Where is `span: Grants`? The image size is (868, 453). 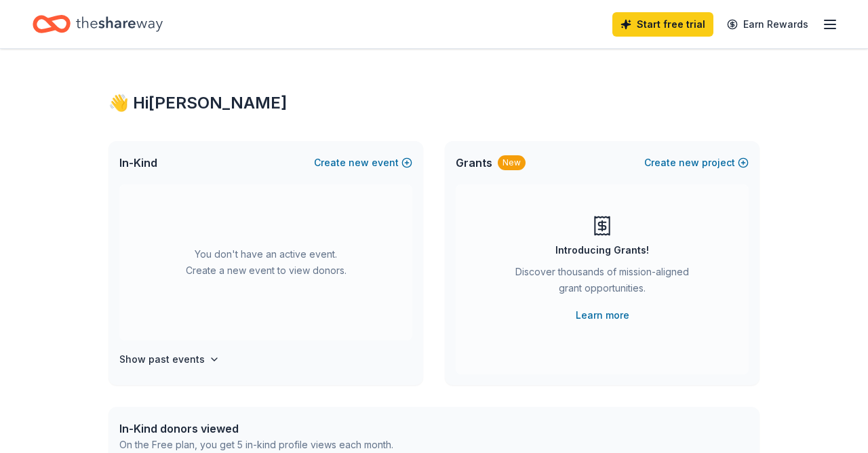
span: Grants is located at coordinates (474, 162).